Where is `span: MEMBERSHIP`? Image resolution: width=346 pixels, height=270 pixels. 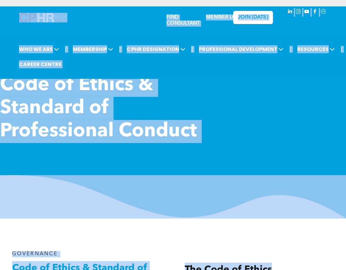
span: MEMBERSHIP is located at coordinates (93, 49).